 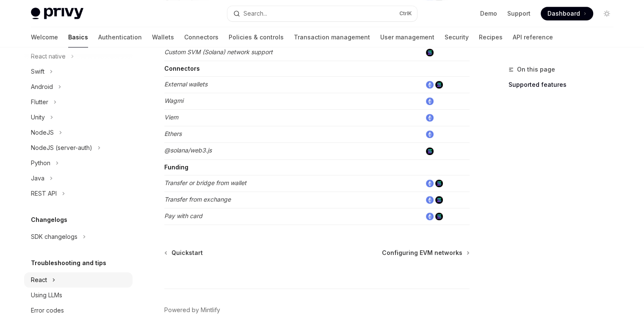 I want to click on a: Quickstart, so click(x=184, y=252).